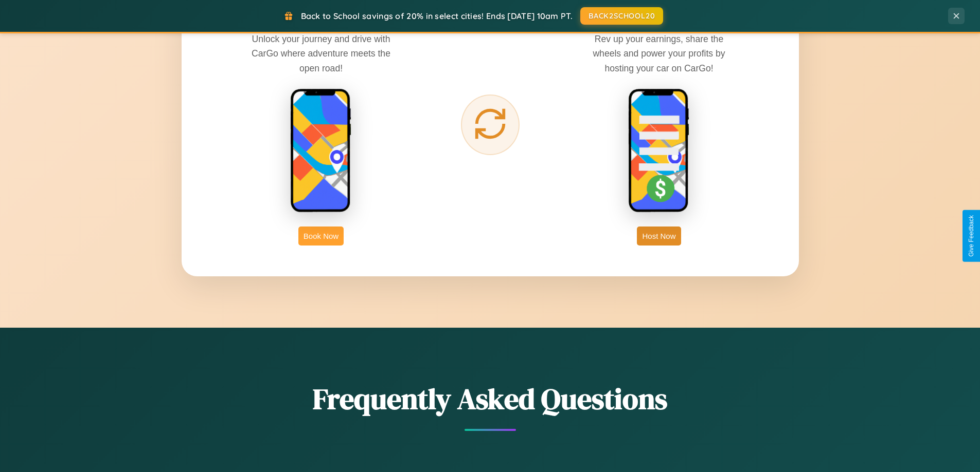 The height and width of the screenshot is (472, 980). What do you see at coordinates (321, 151) in the screenshot?
I see `img: rent phone` at bounding box center [321, 151].